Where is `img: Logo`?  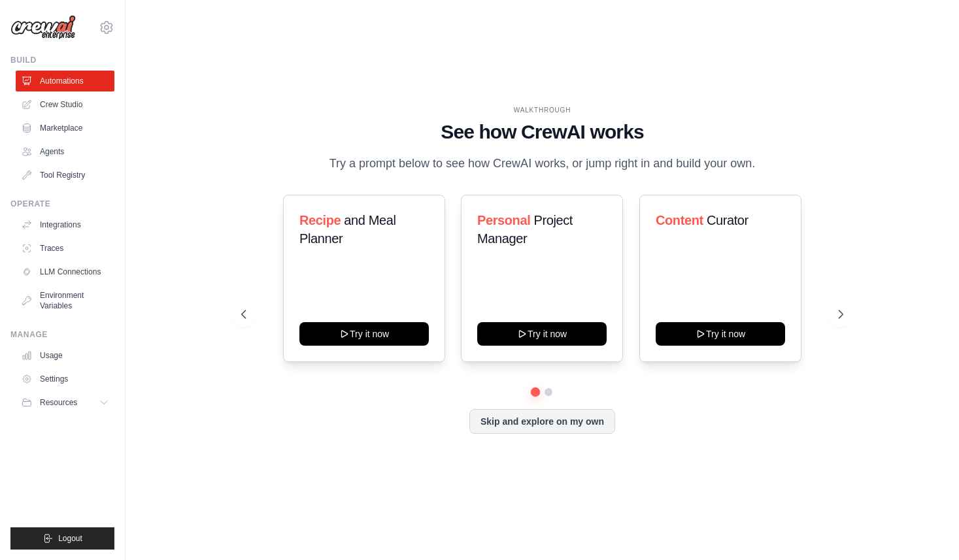 img: Logo is located at coordinates (43, 27).